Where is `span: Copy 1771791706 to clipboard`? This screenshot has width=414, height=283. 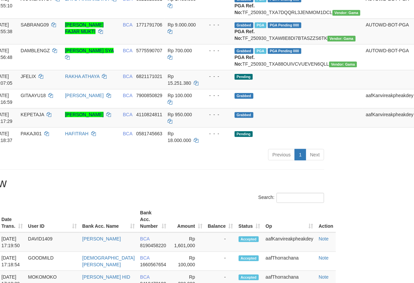 span: Copy 1771791706 to clipboard is located at coordinates (149, 25).